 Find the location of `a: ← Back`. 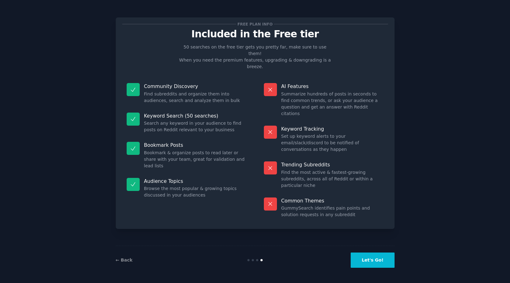

a: ← Back is located at coordinates (124, 260).